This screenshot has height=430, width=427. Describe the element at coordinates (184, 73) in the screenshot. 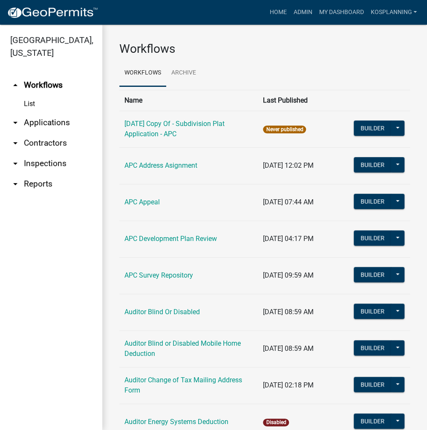

I see `a: Archive` at that location.